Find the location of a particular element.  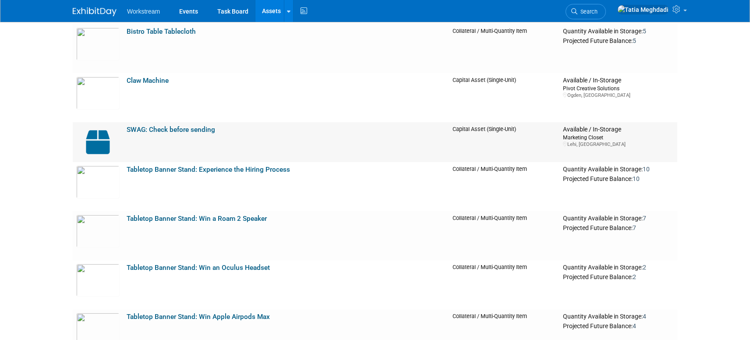

span: Search is located at coordinates (588, 11).